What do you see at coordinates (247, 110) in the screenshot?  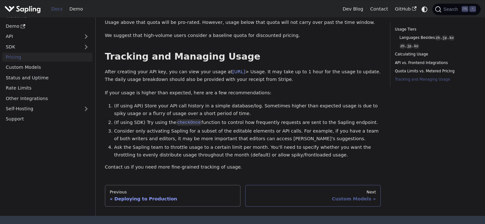 I see `li: (If using API) Store your API call history in a simple database/log. Sometimes higher than expect...` at bounding box center [247, 110].